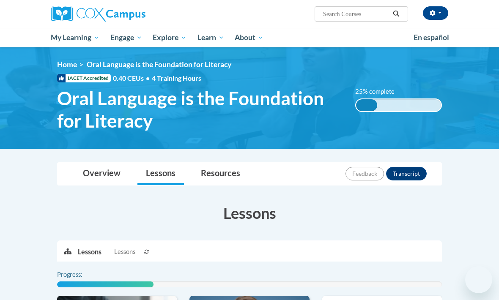 The height and width of the screenshot is (300, 499). Describe the element at coordinates (84, 78) in the screenshot. I see `span: IACET Accredited` at that location.